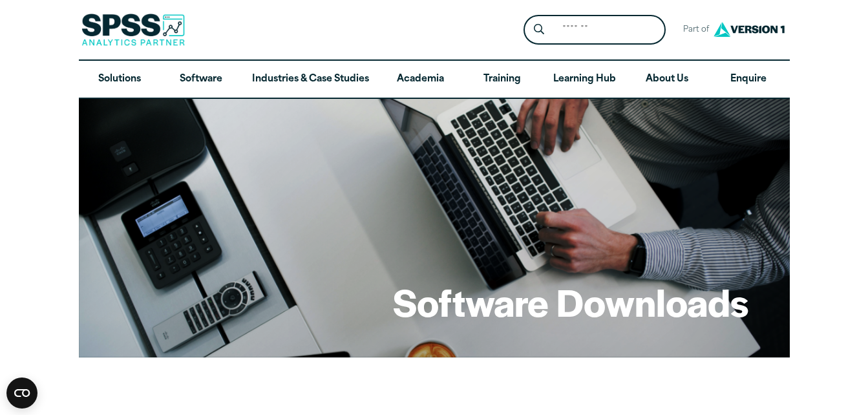 This screenshot has height=415, width=868. What do you see at coordinates (594, 30) in the screenshot?
I see `form: Site Header Search Form` at bounding box center [594, 30].